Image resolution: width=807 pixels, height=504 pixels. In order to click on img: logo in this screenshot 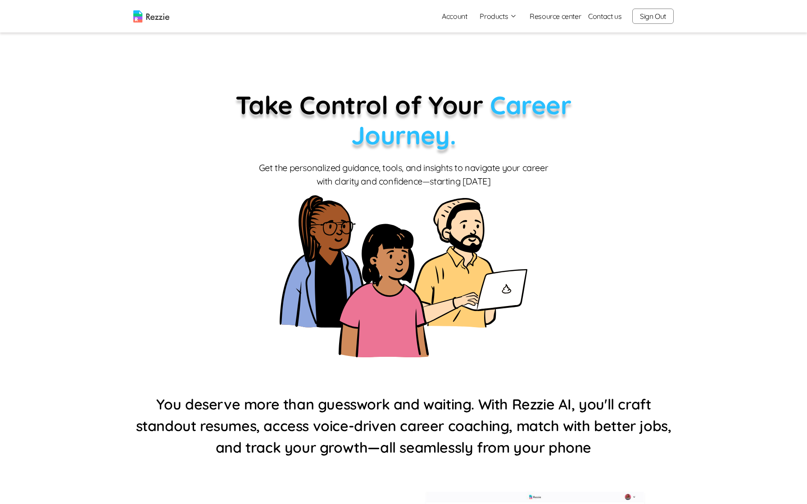, I will do `click(151, 16)`.